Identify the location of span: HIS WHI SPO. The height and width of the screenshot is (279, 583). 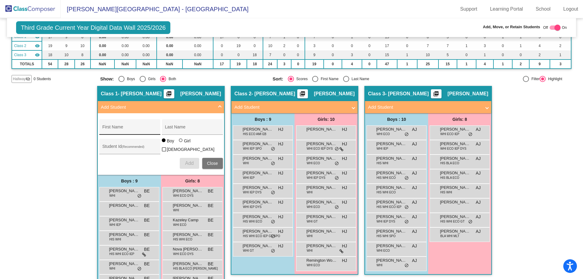
(386, 236).